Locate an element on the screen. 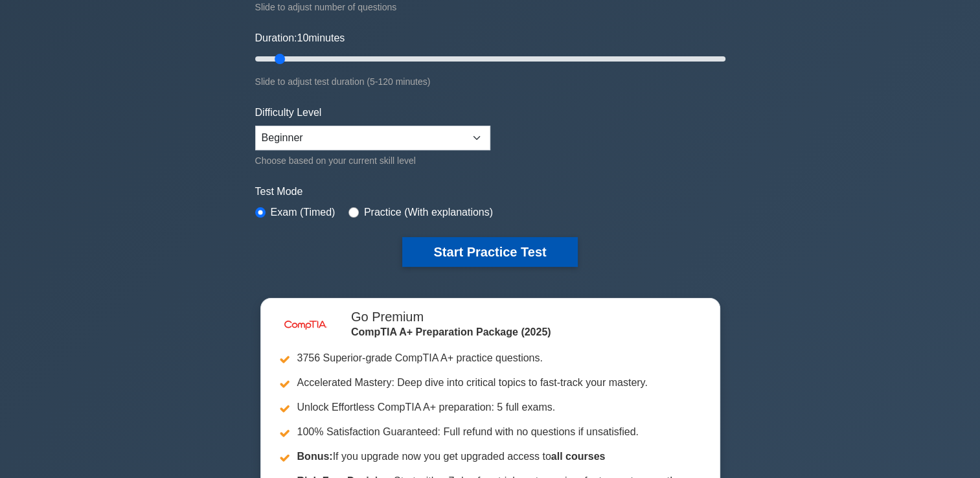 Image resolution: width=980 pixels, height=478 pixels. label: Difficulty Level is located at coordinates (288, 112).